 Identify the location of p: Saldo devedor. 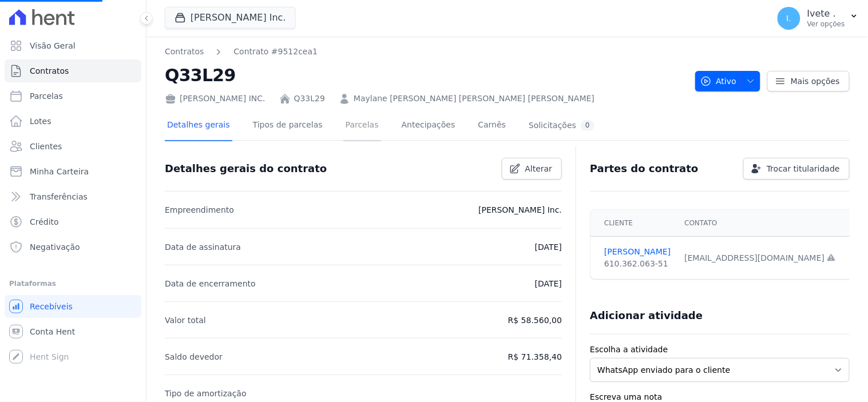
(194, 357).